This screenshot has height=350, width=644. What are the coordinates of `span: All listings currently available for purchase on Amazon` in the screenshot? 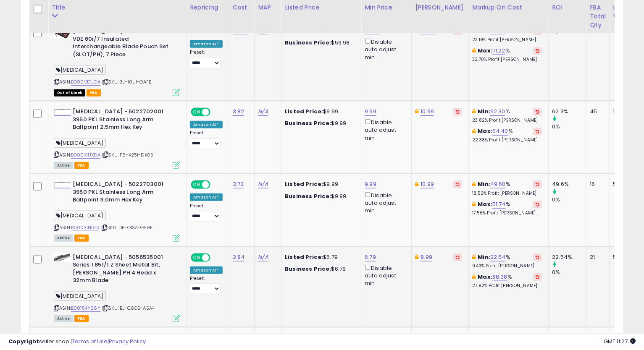 It's located at (64, 238).